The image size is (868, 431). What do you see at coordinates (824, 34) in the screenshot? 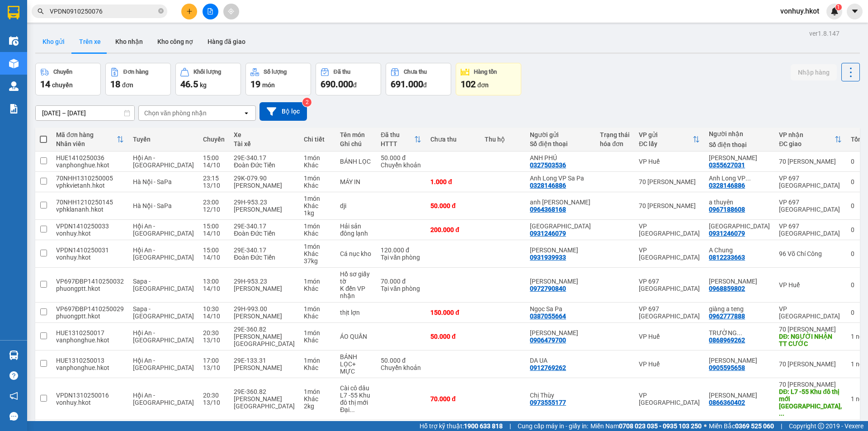
I see `div: ver 1.8.147` at bounding box center [824, 34].